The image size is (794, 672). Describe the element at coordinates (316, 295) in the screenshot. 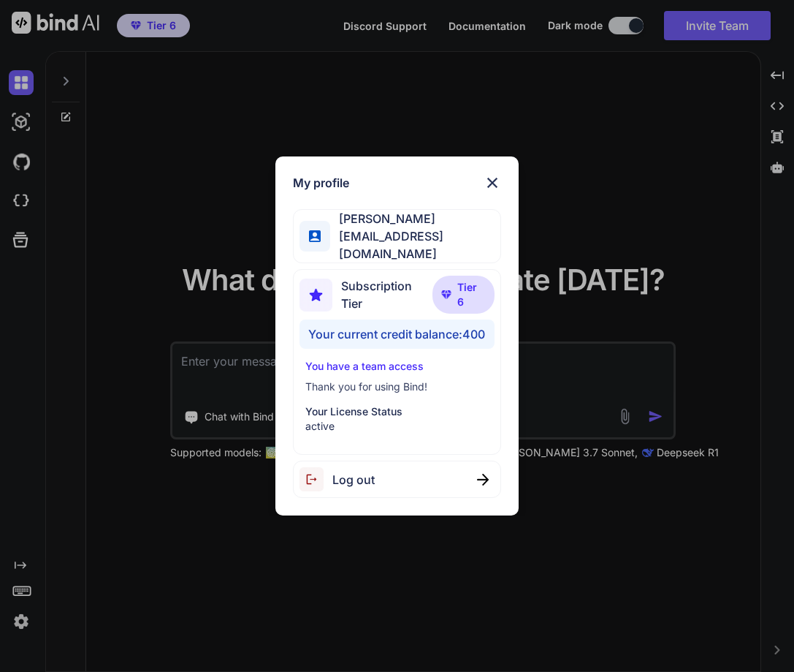

I see `img: subscription` at that location.